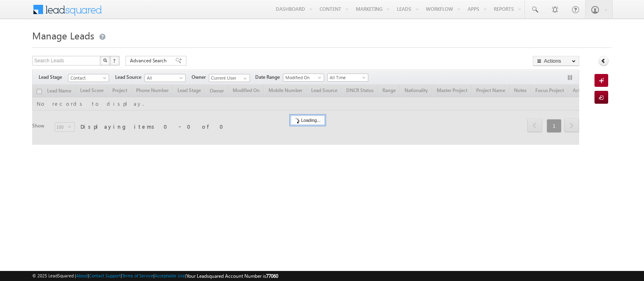 The image size is (644, 281). What do you see at coordinates (232, 276) in the screenshot?
I see `span: Your Leadsquared Account Number is` at bounding box center [232, 276].